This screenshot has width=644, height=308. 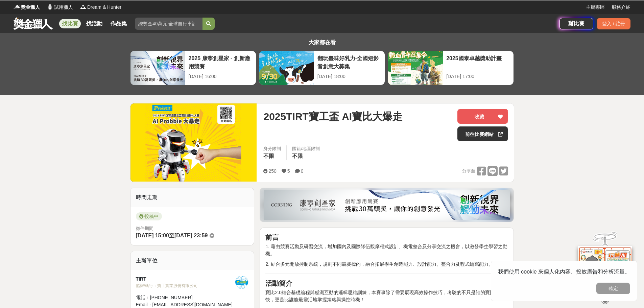 What do you see at coordinates (613, 288) in the screenshot?
I see `button: 確定` at bounding box center [613, 288].